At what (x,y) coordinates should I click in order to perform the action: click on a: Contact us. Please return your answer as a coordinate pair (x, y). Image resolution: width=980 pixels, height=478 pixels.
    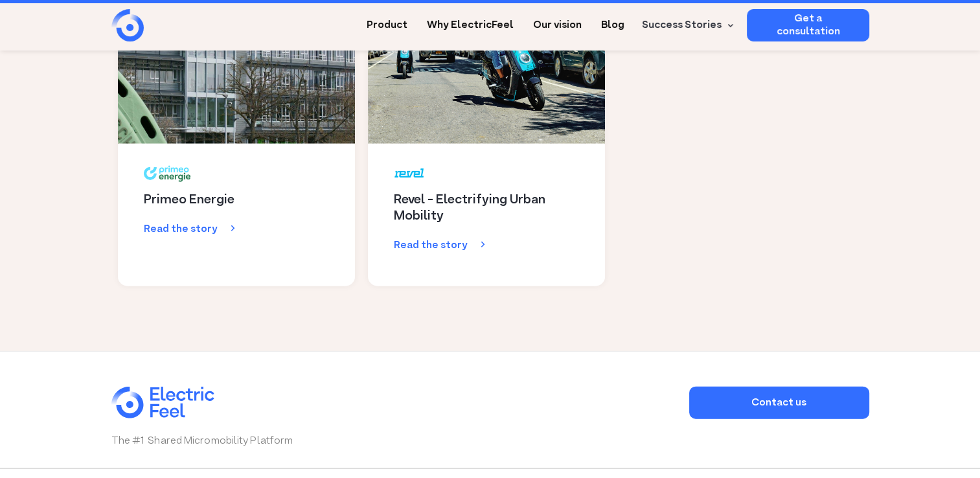
    Looking at the image, I should click on (780, 403).